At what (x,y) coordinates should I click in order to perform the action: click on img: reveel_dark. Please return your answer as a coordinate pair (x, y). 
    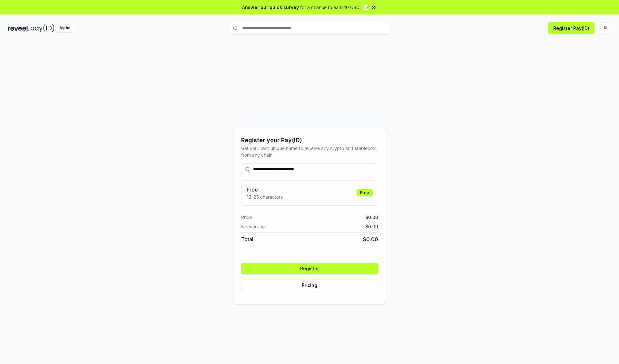
    Looking at the image, I should click on (18, 28).